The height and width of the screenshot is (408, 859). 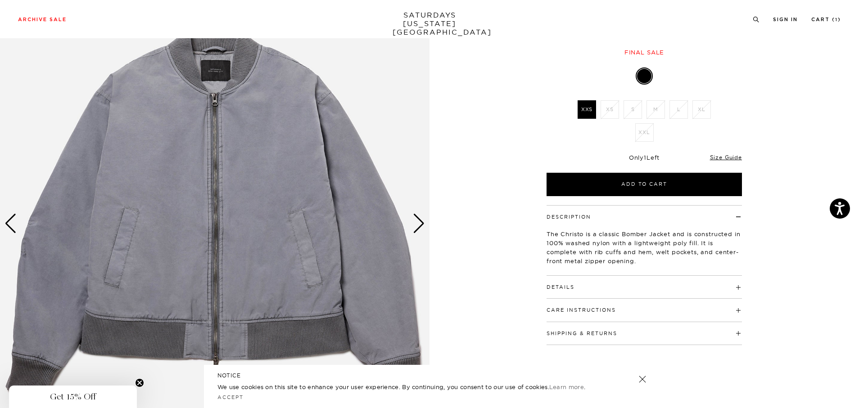 I want to click on a: Learn more, so click(x=566, y=387).